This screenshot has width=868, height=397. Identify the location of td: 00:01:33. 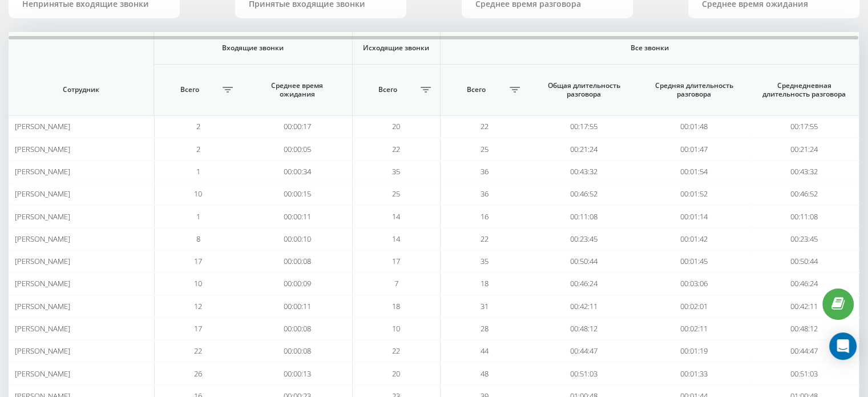
(694, 373).